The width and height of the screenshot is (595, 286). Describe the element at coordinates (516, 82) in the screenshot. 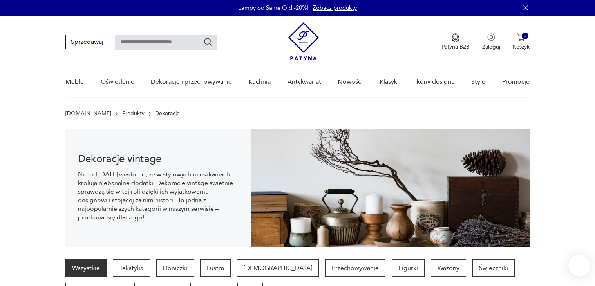

I see `a: Promocje` at that location.